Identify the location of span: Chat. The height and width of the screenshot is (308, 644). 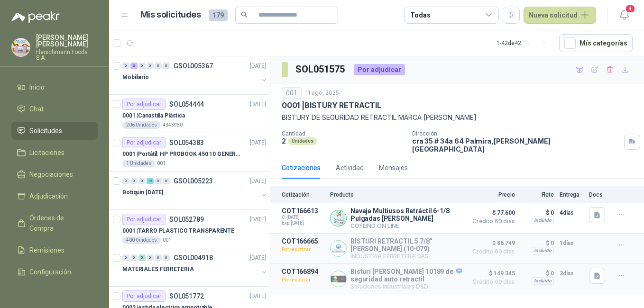
(37, 109).